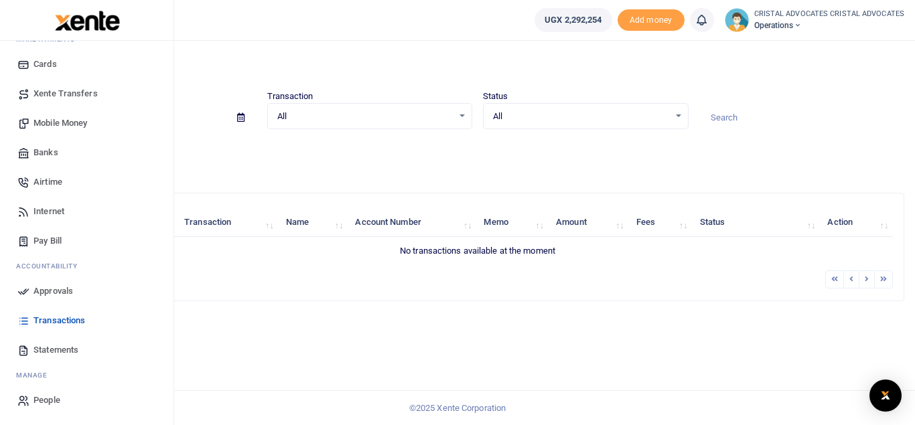 Image resolution: width=915 pixels, height=425 pixels. What do you see at coordinates (60, 123) in the screenshot?
I see `span: Mobile Money` at bounding box center [60, 123].